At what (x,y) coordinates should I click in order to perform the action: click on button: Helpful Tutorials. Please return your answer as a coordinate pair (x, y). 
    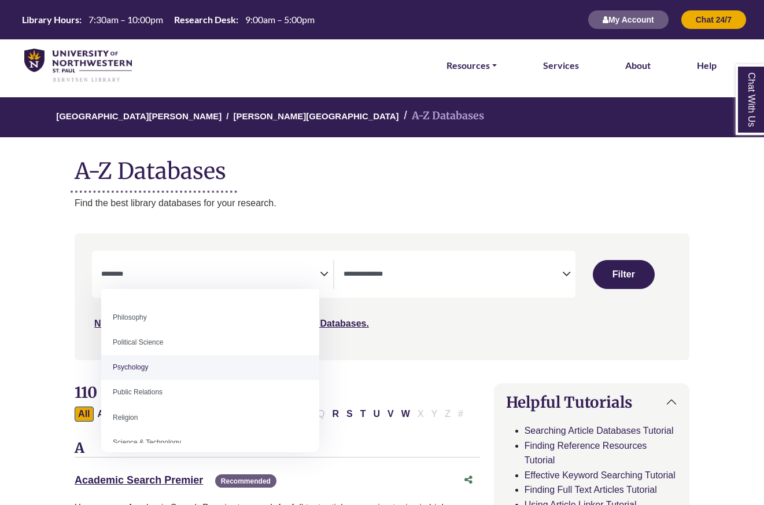
    Looking at the image, I should click on (592, 402).